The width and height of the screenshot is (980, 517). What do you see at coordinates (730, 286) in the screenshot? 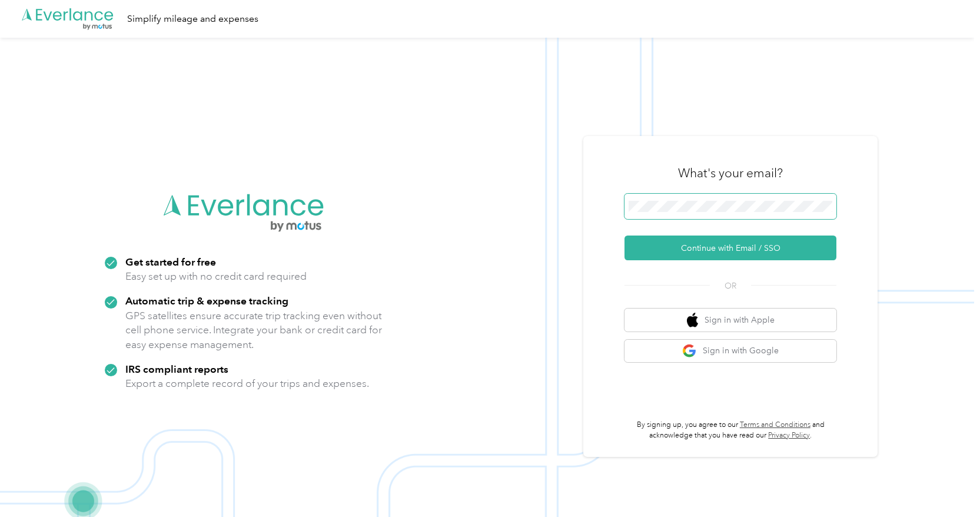
I see `span: OR` at bounding box center [730, 286].